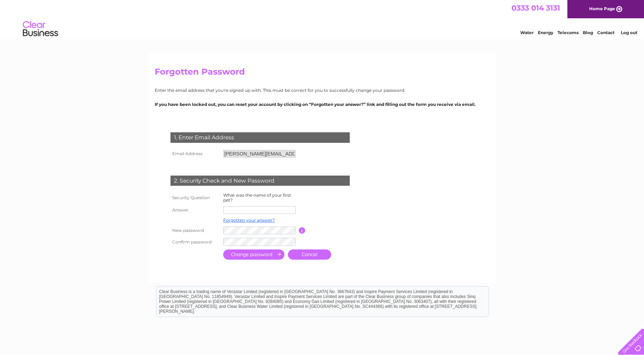 The image size is (644, 355). What do you see at coordinates (309, 254) in the screenshot?
I see `a: Cancel` at bounding box center [309, 254].